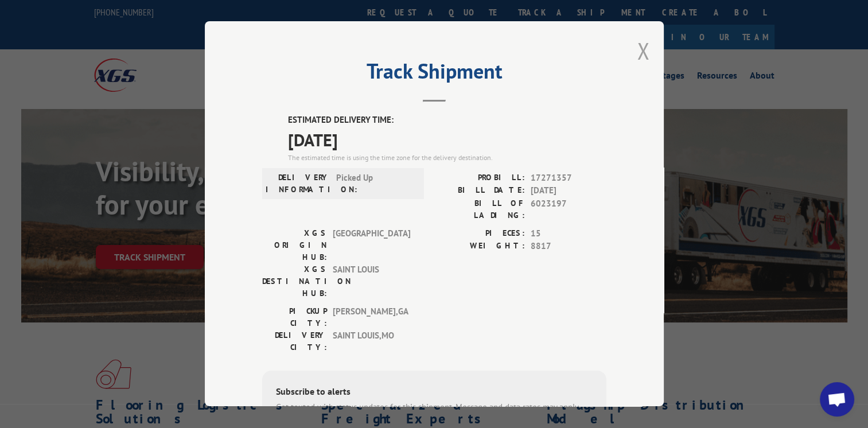 The image size is (868, 428). Describe the element at coordinates (446, 157) in the screenshot. I see `div: The estimated time is using the time zone for the delivery destination.` at that location.